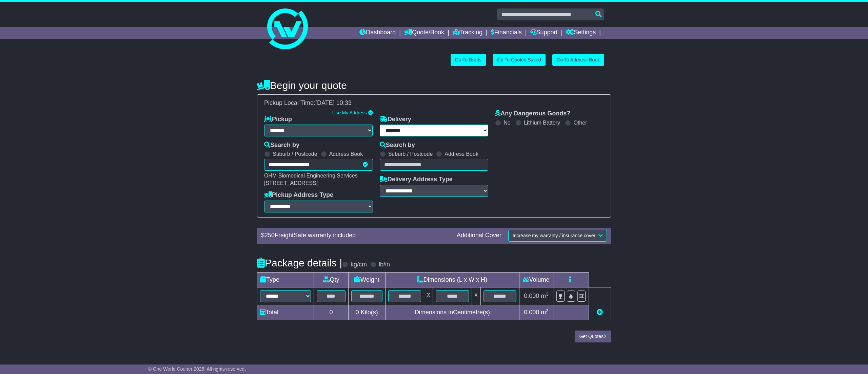 The height and width of the screenshot is (374, 868). I want to click on label: No, so click(507, 123).